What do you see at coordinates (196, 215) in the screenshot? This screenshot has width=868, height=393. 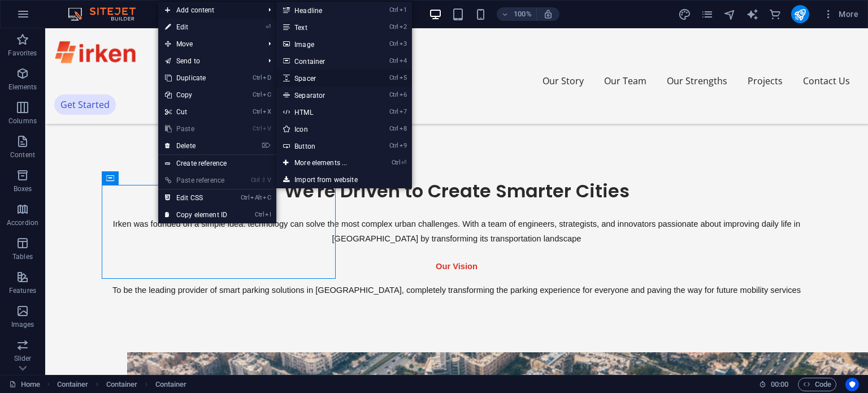 I see `a: CtrlICopy element ID` at bounding box center [196, 215].